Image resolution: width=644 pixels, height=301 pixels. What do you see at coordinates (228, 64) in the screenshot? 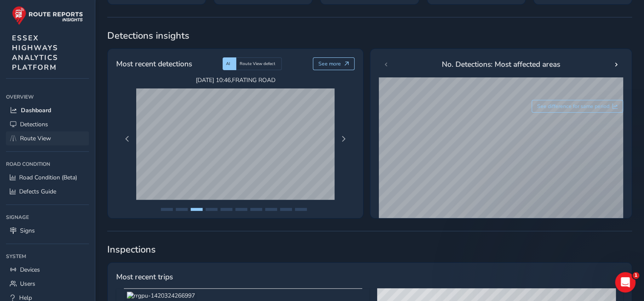
I see `span: AI` at bounding box center [228, 64].